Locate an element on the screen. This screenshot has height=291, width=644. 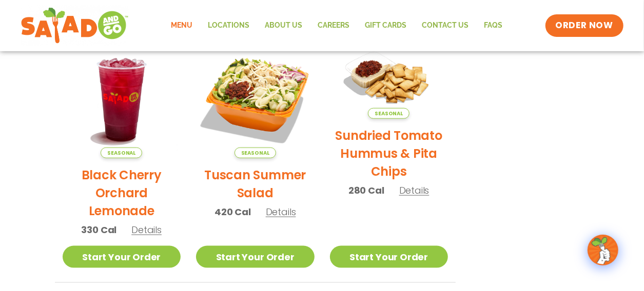
a: Menu is located at coordinates (182, 26).